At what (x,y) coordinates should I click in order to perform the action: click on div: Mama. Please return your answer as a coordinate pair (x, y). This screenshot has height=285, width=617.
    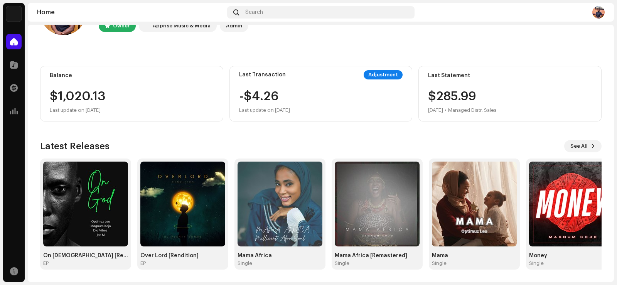
    Looking at the image, I should click on (475, 256).